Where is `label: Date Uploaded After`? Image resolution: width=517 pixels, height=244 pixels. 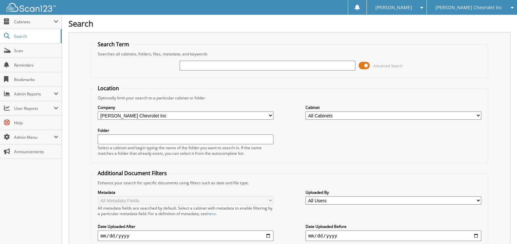
label: Date Uploaded After is located at coordinates (185, 226).